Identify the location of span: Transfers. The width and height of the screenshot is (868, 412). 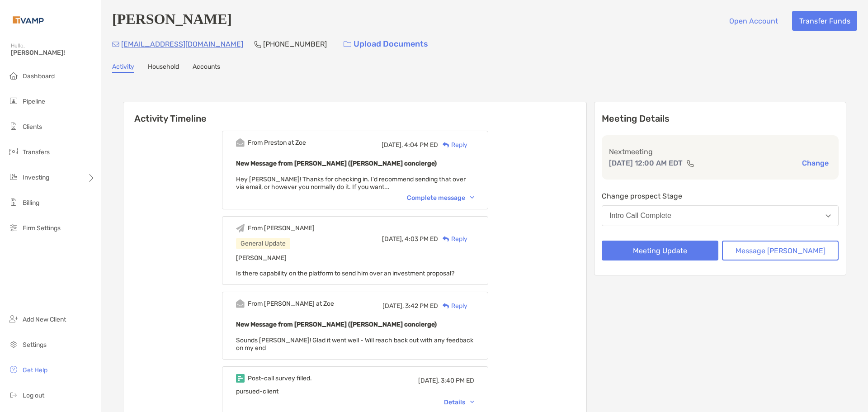
(36, 152).